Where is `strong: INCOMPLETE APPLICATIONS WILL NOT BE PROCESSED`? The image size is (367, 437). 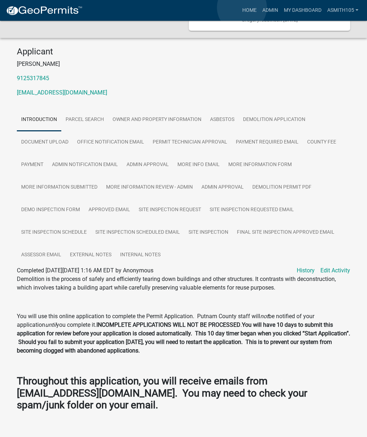
strong: INCOMPLETE APPLICATIONS WILL NOT BE PROCESSED is located at coordinates (168, 325).